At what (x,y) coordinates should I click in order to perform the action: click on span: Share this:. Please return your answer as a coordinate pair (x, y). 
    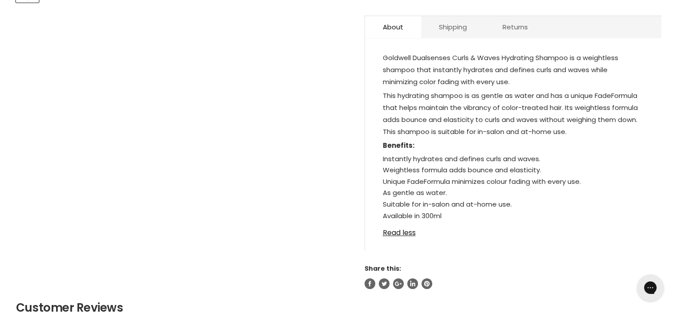
    Looking at the image, I should click on (383, 268).